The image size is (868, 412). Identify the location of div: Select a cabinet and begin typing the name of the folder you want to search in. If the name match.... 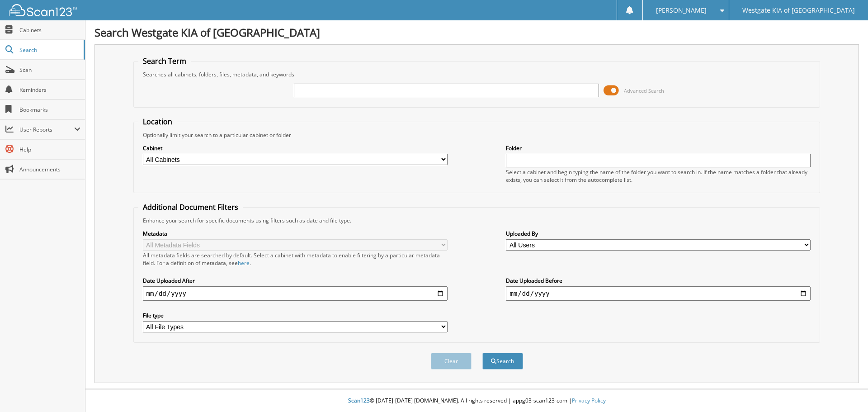
(659, 176).